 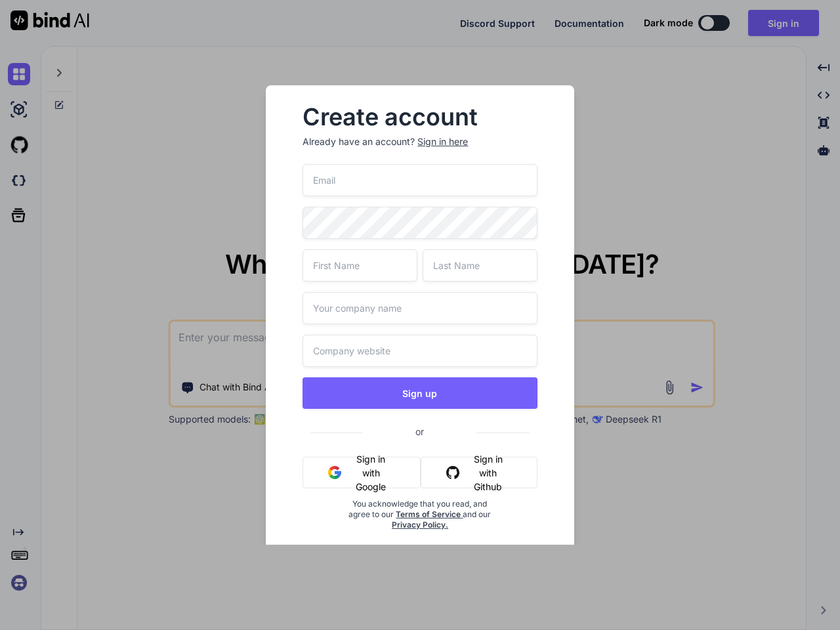 I want to click on input: Company website, so click(x=420, y=351).